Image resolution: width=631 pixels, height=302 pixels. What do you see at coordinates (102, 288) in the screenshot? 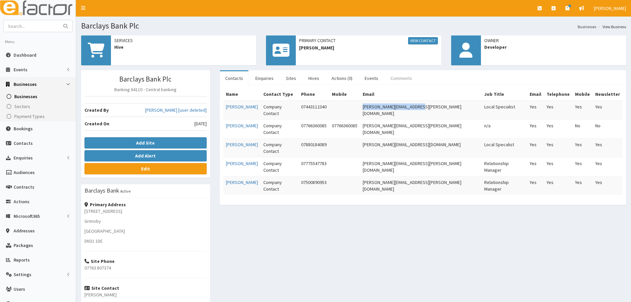
I see `strong: Site Contact` at bounding box center [102, 288].